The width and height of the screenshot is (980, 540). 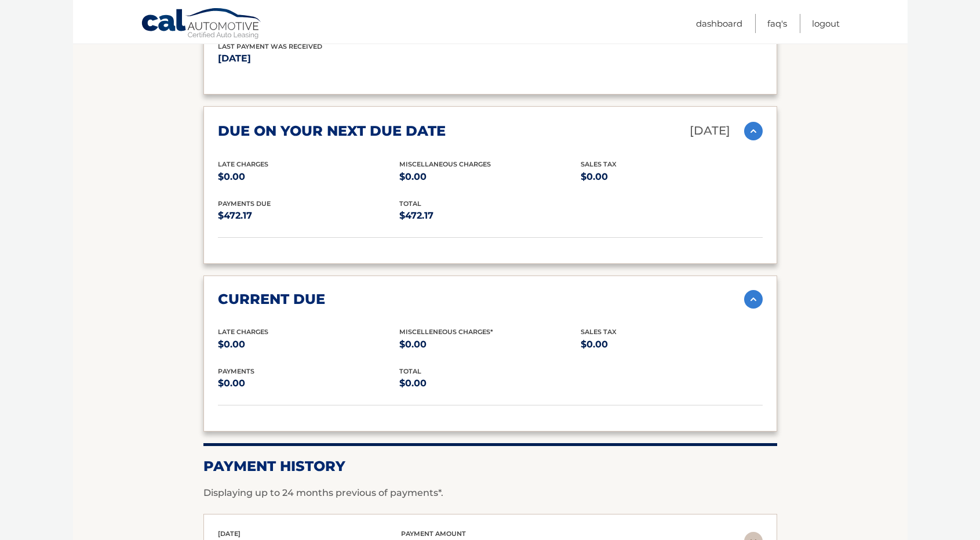 I want to click on a: Cal Automotive, so click(x=202, y=25).